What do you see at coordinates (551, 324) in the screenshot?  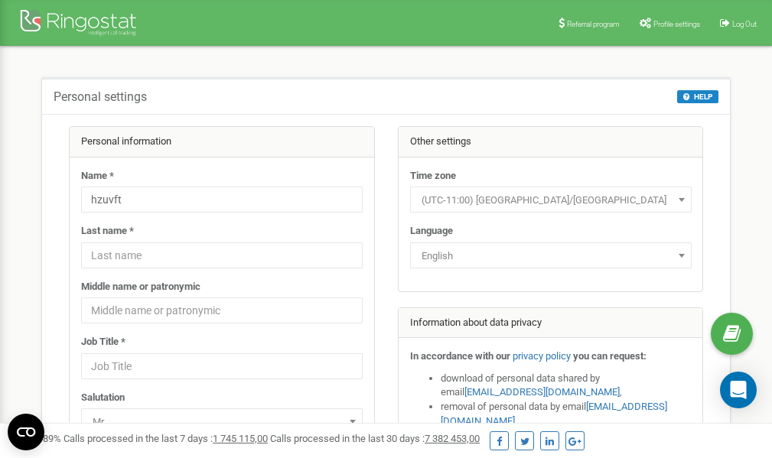 I see `div: Information about data privacy` at bounding box center [551, 324].